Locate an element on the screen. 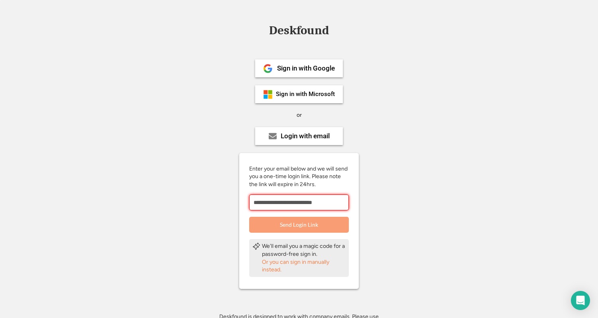 This screenshot has width=598, height=318. div: Deskfound is located at coordinates (299, 30).